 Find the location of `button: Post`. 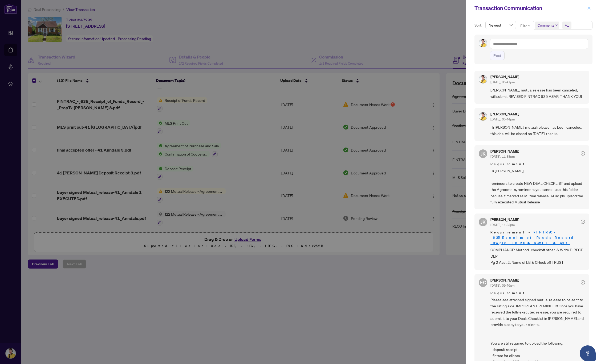

button: Post is located at coordinates (497, 56).